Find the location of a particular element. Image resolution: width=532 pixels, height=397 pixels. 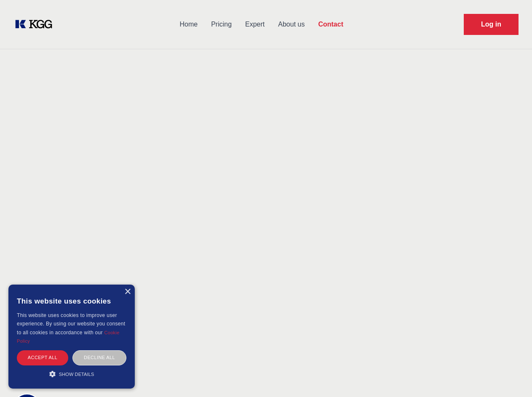

a: Expert is located at coordinates (255, 25).